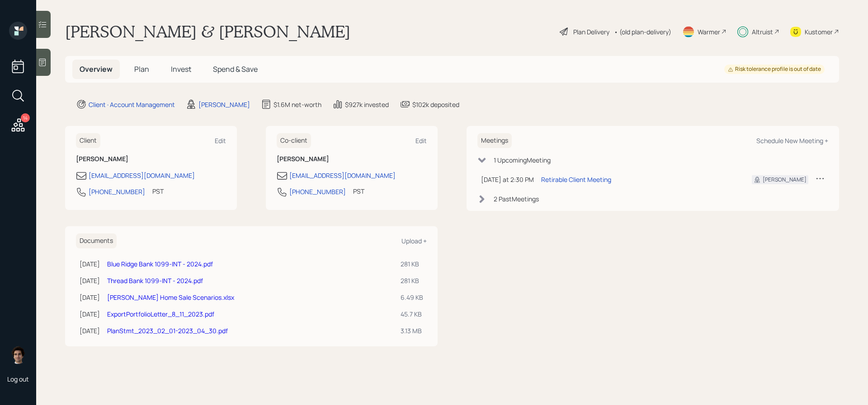 The height and width of the screenshot is (405, 868). What do you see at coordinates (96, 241) in the screenshot?
I see `h6: Documents` at bounding box center [96, 241].